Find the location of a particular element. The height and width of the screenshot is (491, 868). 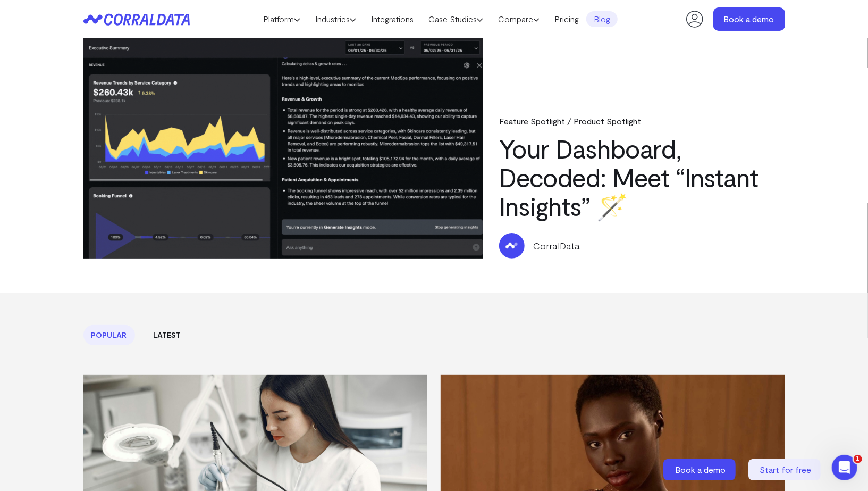

div: Feature Spotlight / Product Spotlight is located at coordinates (642, 121).